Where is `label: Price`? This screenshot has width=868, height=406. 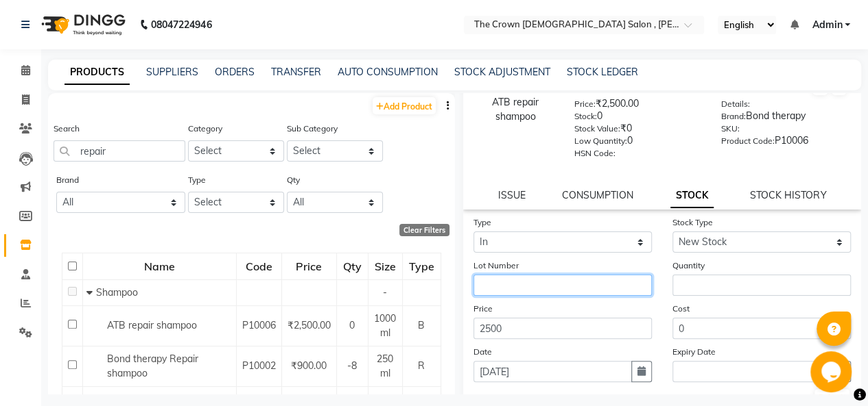 label: Price is located at coordinates (483, 309).